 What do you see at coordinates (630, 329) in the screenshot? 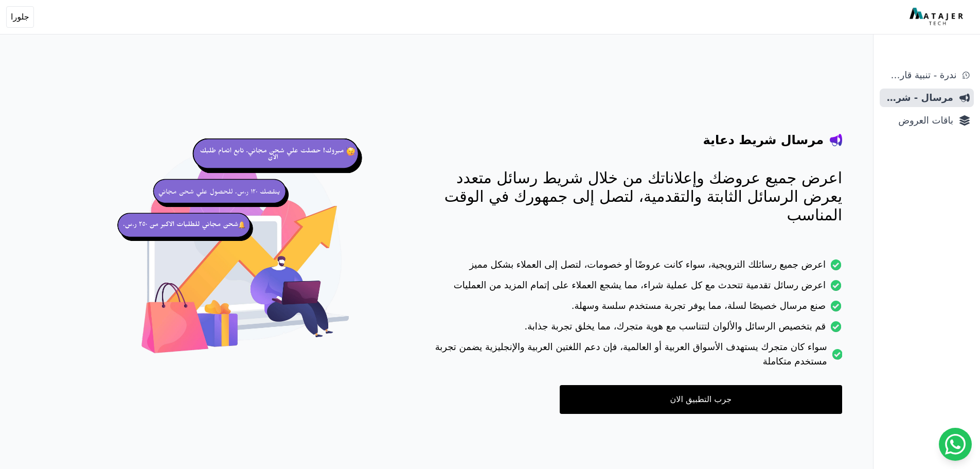
I see `li: قم بتخصيص الرسائل والألوان لتتناسب مع هوية متجرك، مما يخلق تجربة جذابة.` at bounding box center [630, 329].